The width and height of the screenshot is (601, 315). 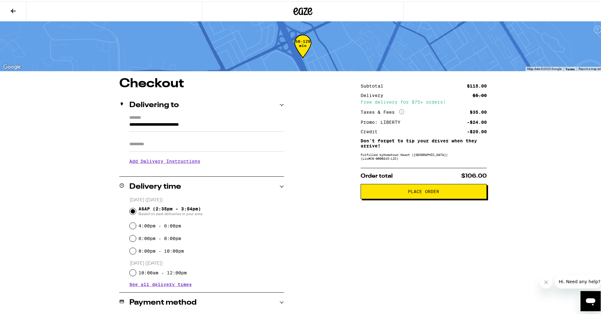 I want to click on span: ASAP (2:35pm - 3:54pm), so click(x=170, y=210).